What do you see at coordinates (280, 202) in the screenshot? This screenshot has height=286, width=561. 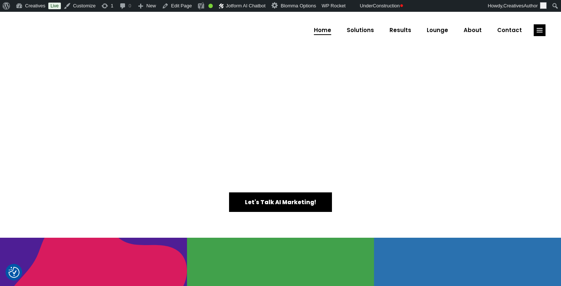 I see `span: Let's Talk AI Marketing!` at bounding box center [280, 202].